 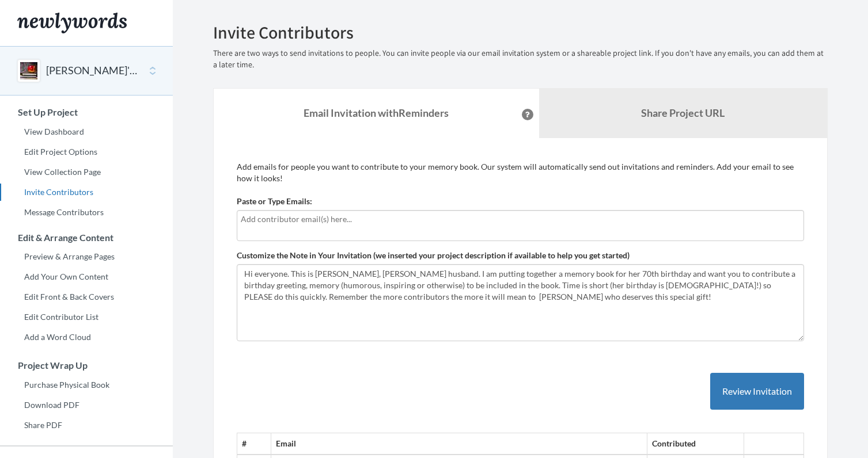 I want to click on p: Add emails for people you want to contribute to your memory book. Our system will automatically s..., so click(x=520, y=172).